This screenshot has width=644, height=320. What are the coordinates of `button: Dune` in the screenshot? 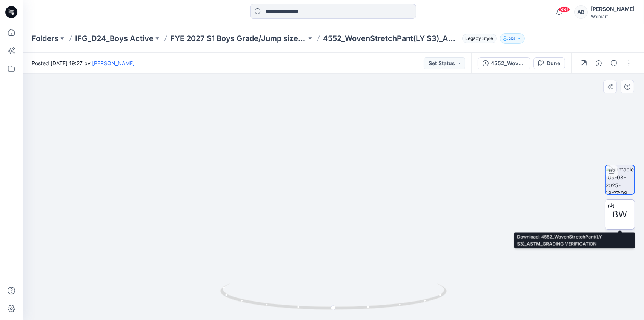 It's located at (549, 63).